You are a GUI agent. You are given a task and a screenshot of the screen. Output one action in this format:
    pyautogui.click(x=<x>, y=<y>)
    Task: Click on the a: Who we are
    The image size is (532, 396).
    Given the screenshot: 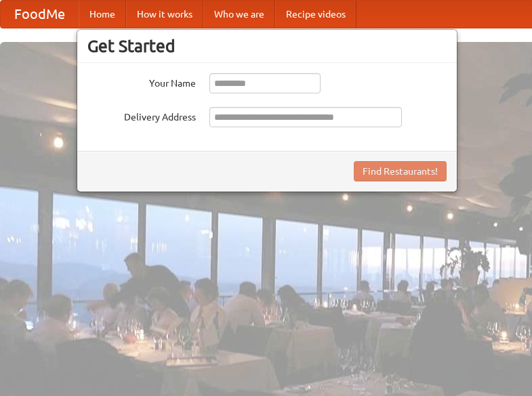 What is the action you would take?
    pyautogui.click(x=239, y=14)
    